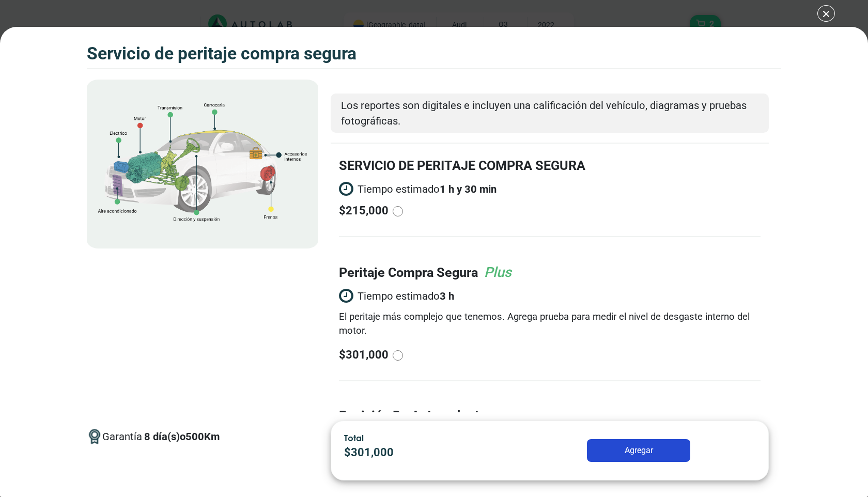  Describe the element at coordinates (222, 54) in the screenshot. I see `h3: SERVICIO DE PERITAJE COMPRA SEGURA` at that location.